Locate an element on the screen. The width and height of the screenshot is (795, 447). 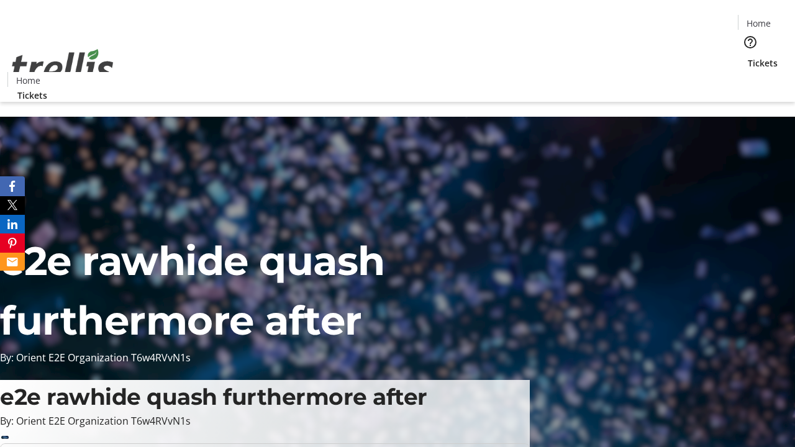
button: Cart is located at coordinates (750, 82).